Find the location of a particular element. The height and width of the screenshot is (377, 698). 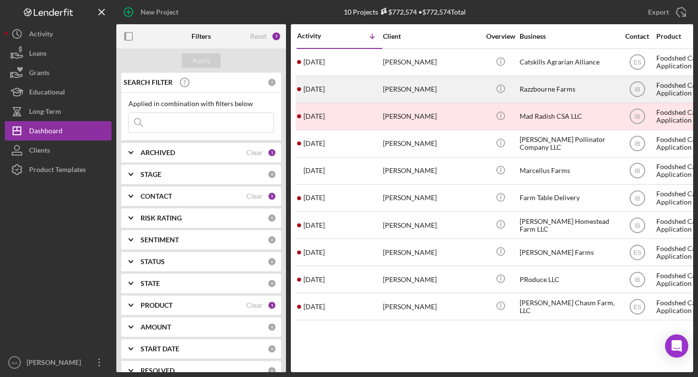

a: Grants is located at coordinates (58, 73).